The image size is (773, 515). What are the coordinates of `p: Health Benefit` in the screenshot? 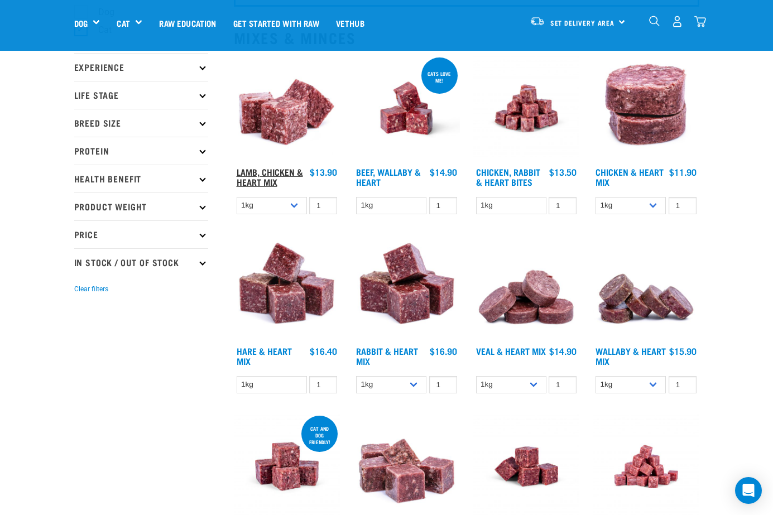 It's located at (141, 179).